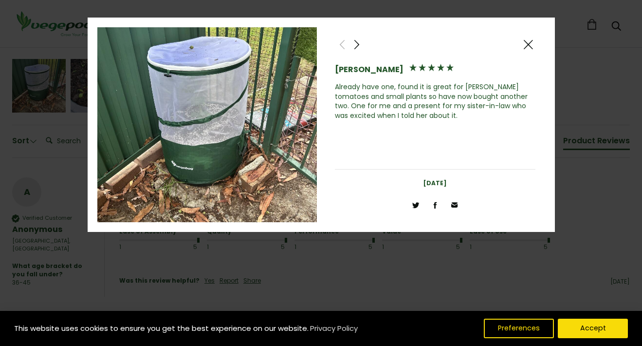  Describe the element at coordinates (455, 204) in the screenshot. I see `a: Share Review via Email` at that location.